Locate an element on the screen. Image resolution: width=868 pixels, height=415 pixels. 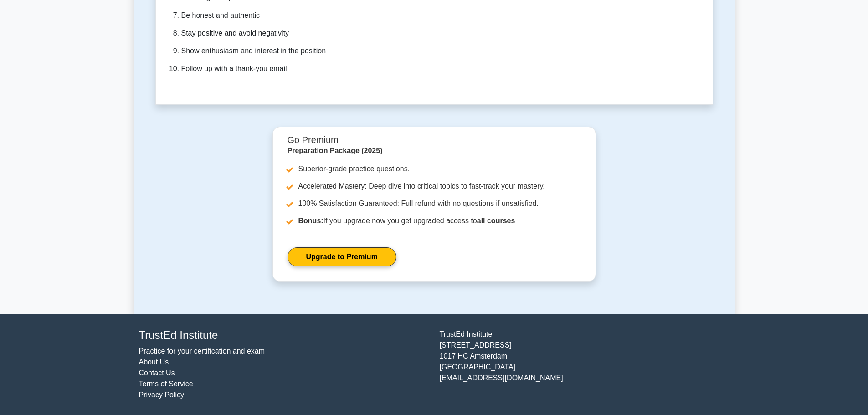
li: Stay positive and avoid negativity is located at coordinates (302, 33).